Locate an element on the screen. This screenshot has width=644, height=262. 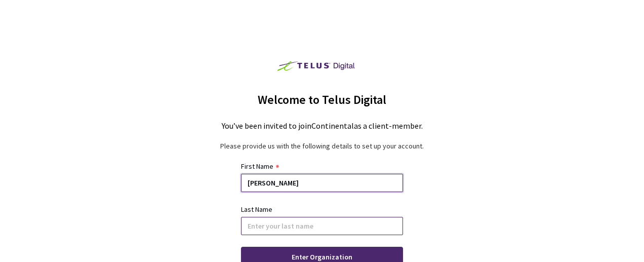
div: Welcome to Telus Digital is located at coordinates (322, 100).